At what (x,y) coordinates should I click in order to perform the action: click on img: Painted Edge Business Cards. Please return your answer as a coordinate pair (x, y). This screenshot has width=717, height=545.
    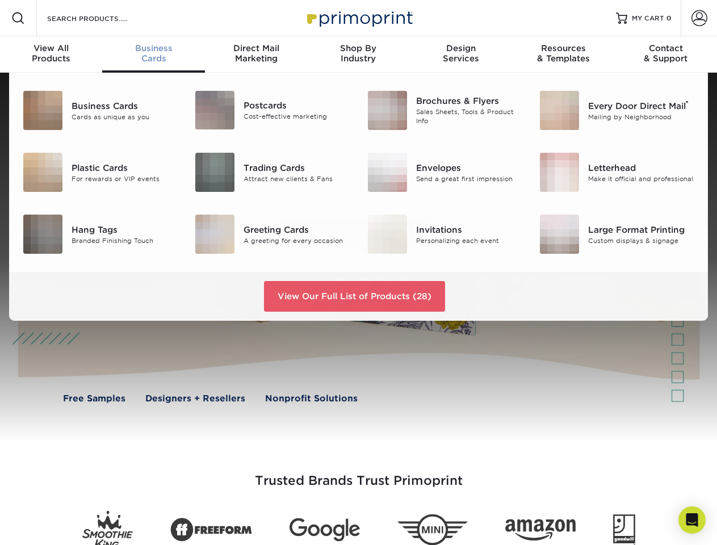
    Looking at the image, I should click on (559, 110).